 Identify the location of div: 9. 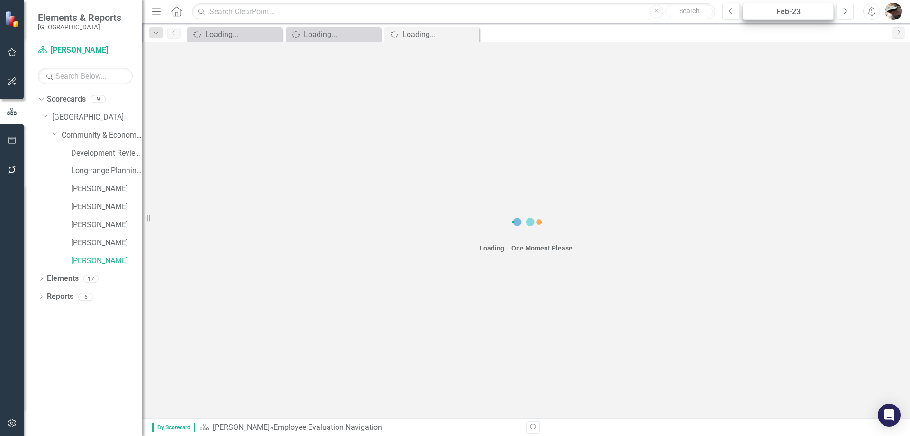
(98, 99).